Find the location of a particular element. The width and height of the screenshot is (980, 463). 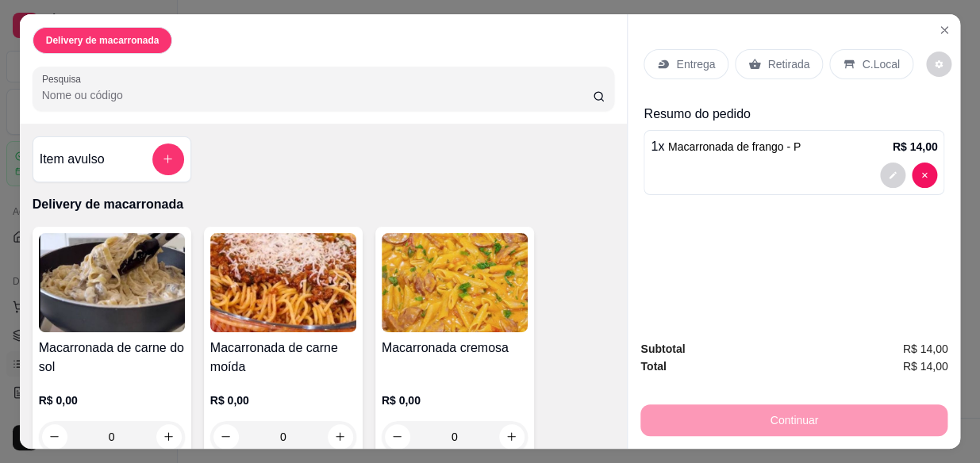

p: R$ 14,00 is located at coordinates (913, 146).